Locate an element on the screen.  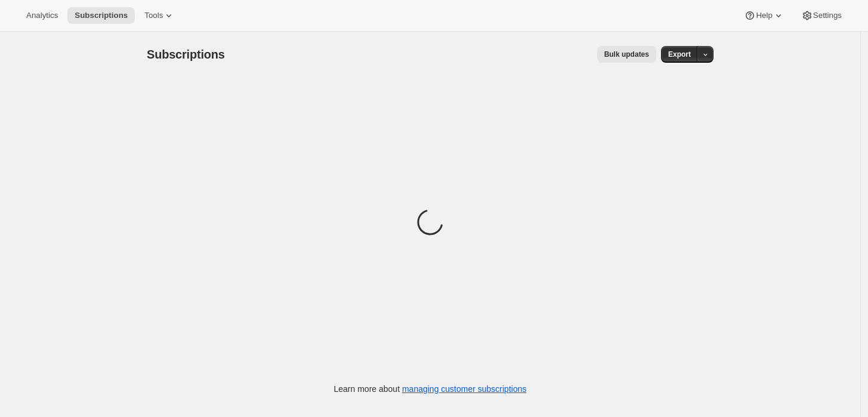
span: Export is located at coordinates (679, 54).